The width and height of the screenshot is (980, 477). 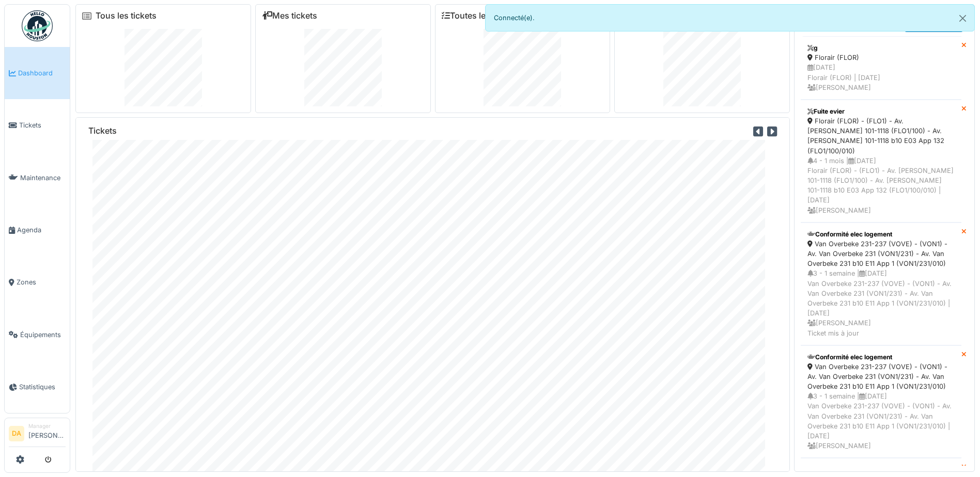 I want to click on img: Badge_color-CXgf-gQk.svg, so click(x=37, y=26).